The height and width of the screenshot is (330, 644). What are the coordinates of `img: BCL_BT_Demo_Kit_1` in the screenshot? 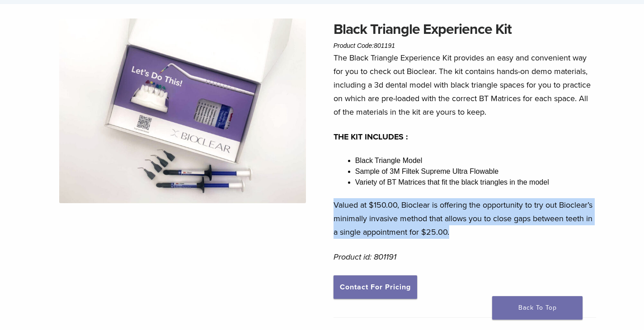 It's located at (183, 110).